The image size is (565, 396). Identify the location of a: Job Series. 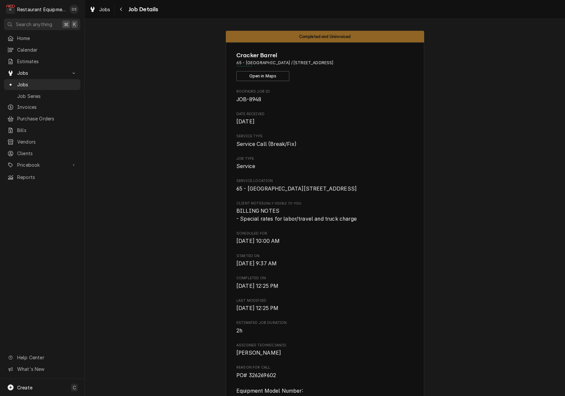
(42, 96).